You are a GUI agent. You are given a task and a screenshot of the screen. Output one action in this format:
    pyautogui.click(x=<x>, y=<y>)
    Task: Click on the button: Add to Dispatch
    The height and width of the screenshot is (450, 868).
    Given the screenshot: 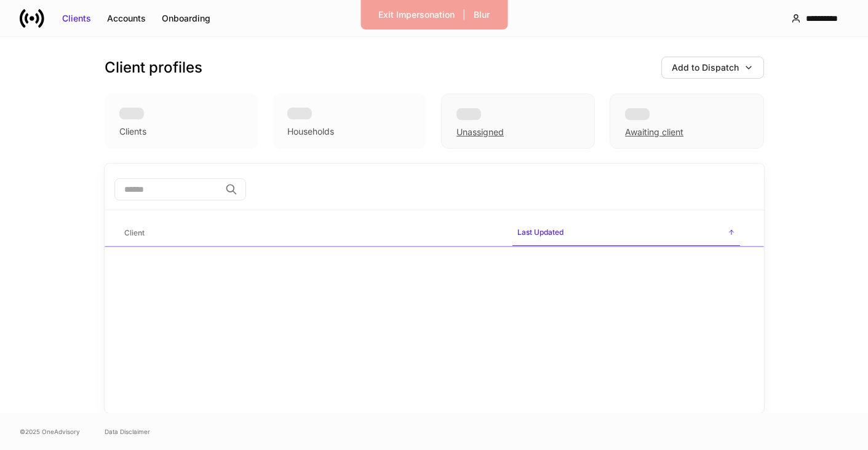 What is the action you would take?
    pyautogui.click(x=712, y=68)
    